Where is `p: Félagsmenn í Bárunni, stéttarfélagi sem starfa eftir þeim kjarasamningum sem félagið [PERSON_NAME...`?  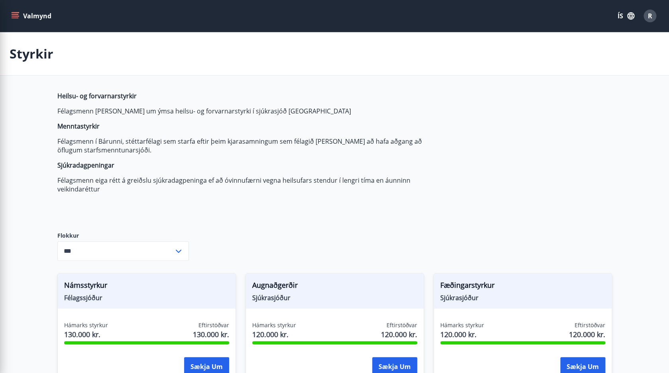
p: Félagsmenn í Bárunni, stéttarfélagi sem starfa eftir þeim kjarasamningum sem félagið [PERSON_NAME... is located at coordinates (245, 146).